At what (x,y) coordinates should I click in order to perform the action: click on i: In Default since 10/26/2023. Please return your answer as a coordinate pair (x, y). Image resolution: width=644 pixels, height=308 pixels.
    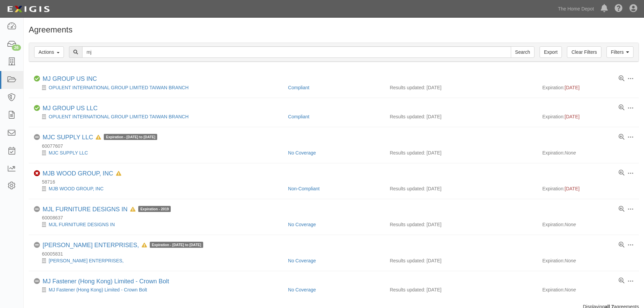
    Looking at the image, I should click on (133, 210).